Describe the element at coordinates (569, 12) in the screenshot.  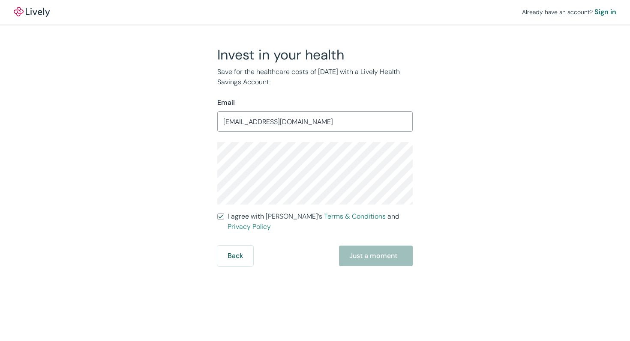
I see `div: Already have an account?` at that location.